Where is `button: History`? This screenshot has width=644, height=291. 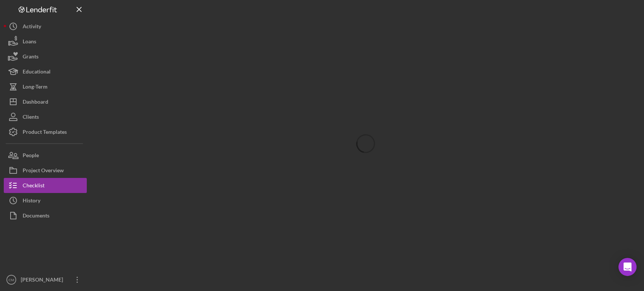
button: History is located at coordinates (45, 200).